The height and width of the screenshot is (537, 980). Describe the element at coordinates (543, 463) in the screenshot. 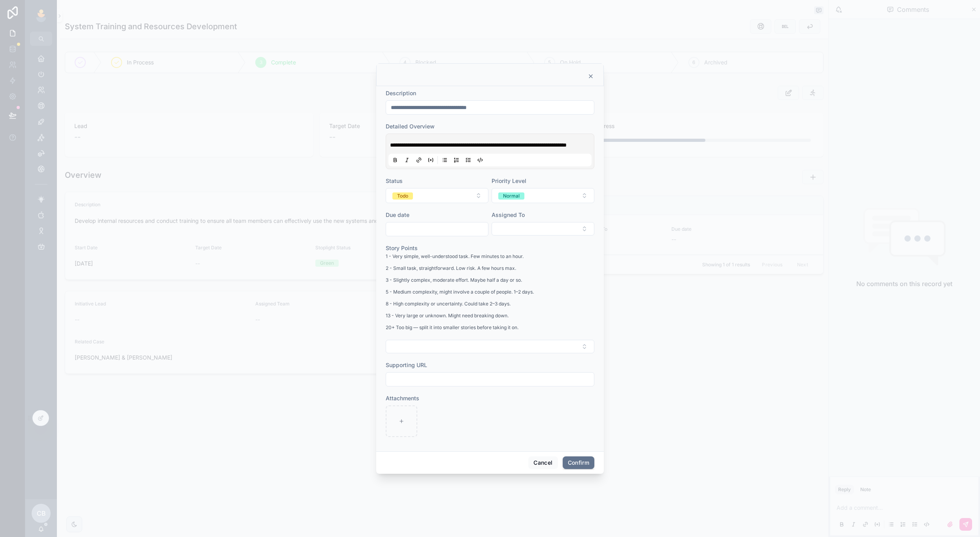

I see `button: Cancel` at that location.